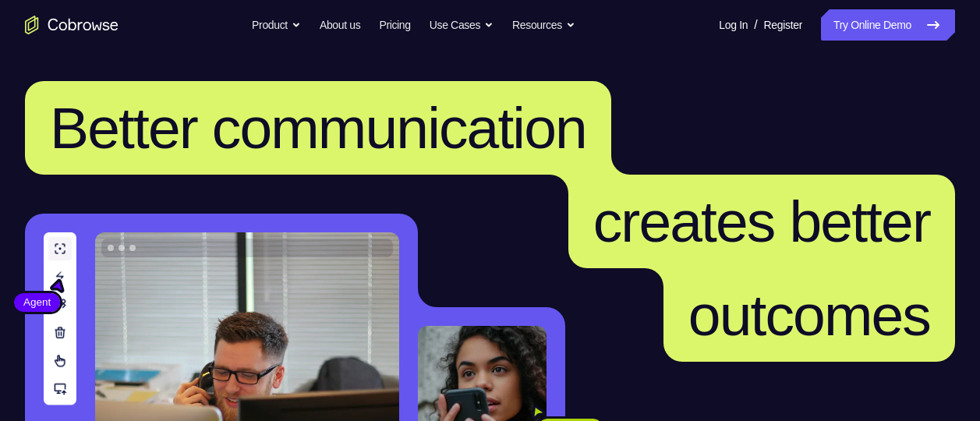  Describe the element at coordinates (72, 25) in the screenshot. I see `a: Go to the home page` at that location.